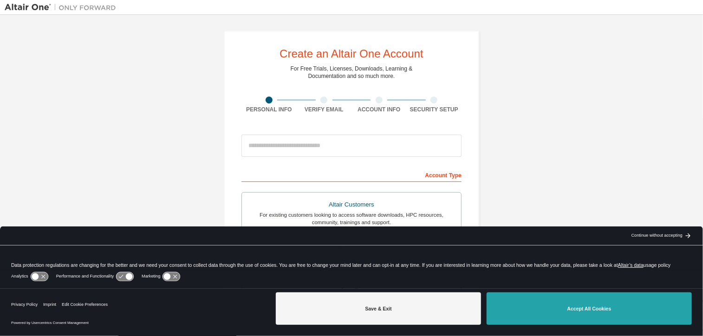 This screenshot has width=703, height=336. I want to click on div: For Free Trials, Licenses, Downloads, Learning & Documentation and so much more., so click(352, 72).